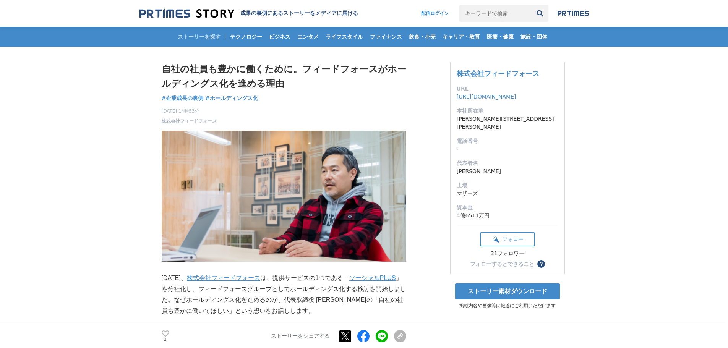 This screenshot has width=728, height=348. I want to click on a: ライフスタイル, so click(344, 37).